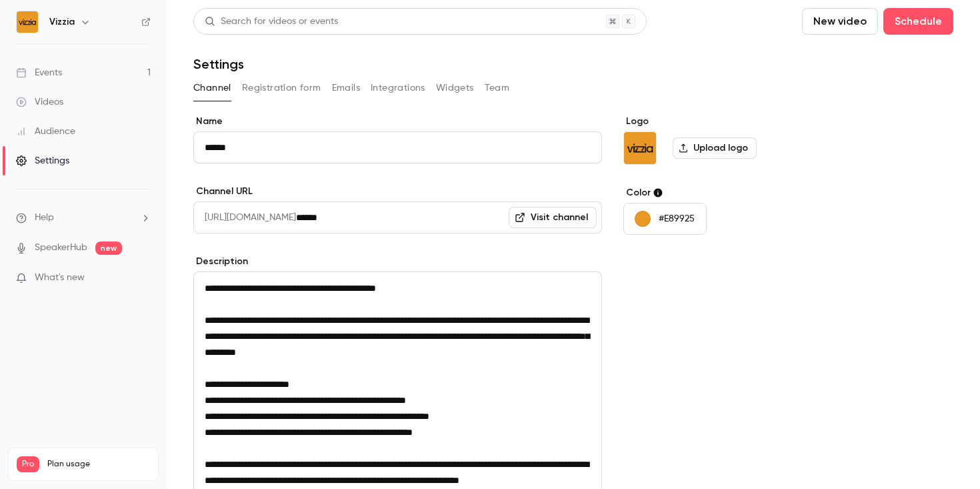 The height and width of the screenshot is (489, 980). Describe the element at coordinates (917, 22) in the screenshot. I see `button: Schedule` at that location.